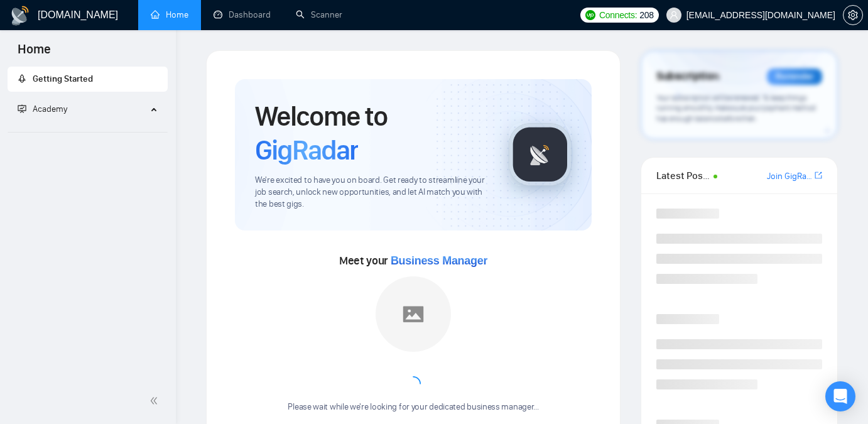 The image size is (868, 424). Describe the element at coordinates (439, 260) in the screenshot. I see `span: Business Manager` at that location.